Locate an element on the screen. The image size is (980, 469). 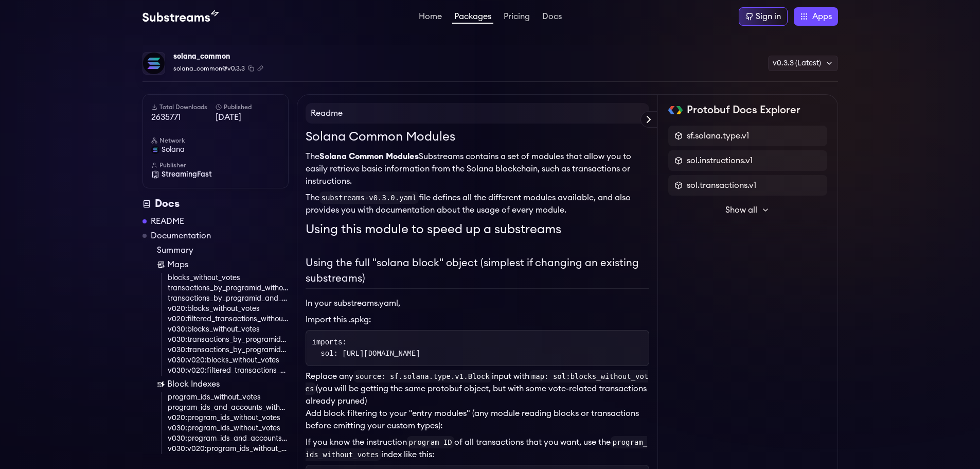
span: Apps is located at coordinates (822, 16).